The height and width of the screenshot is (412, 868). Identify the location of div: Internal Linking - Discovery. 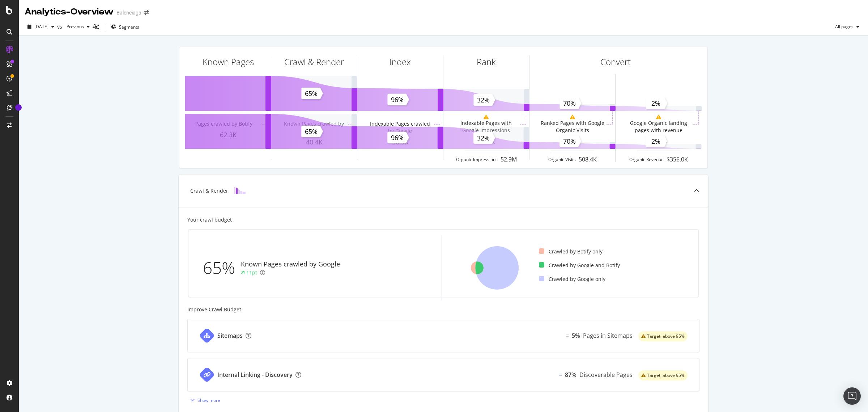
(255, 375).